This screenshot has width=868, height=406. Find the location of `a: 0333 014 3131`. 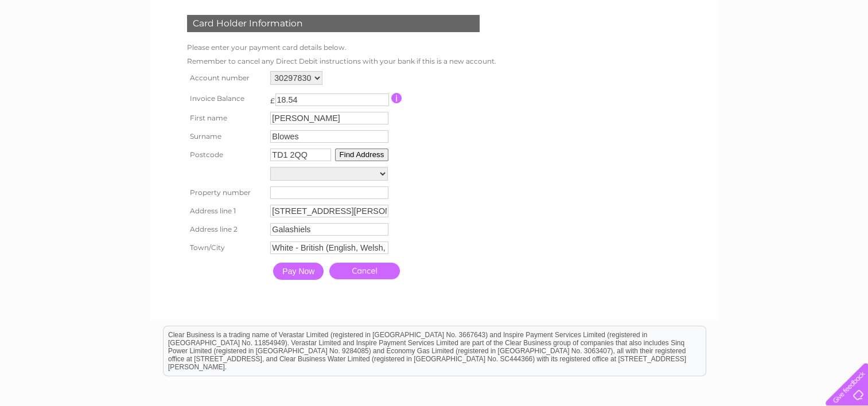

a: 0333 014 3131 is located at coordinates (692, 13).